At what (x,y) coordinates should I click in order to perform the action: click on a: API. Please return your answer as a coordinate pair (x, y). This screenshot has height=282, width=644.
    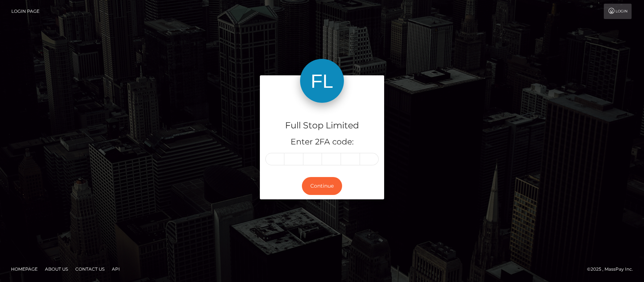
    Looking at the image, I should click on (116, 269).